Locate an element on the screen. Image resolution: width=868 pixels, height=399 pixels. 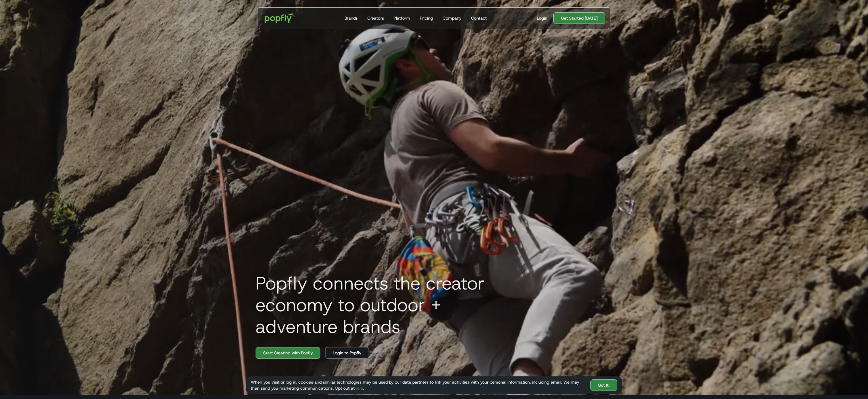
a: here is located at coordinates (359, 388).